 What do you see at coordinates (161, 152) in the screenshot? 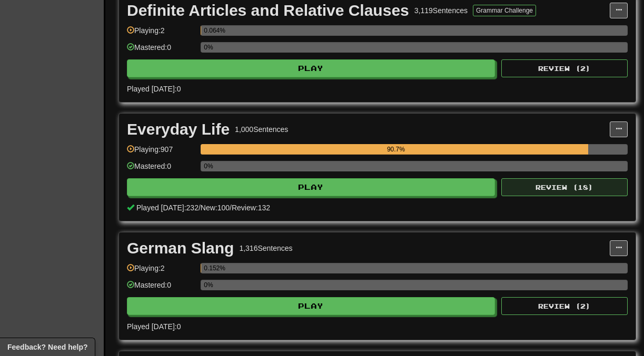
I see `div: Playing: 907` at bounding box center [161, 152].